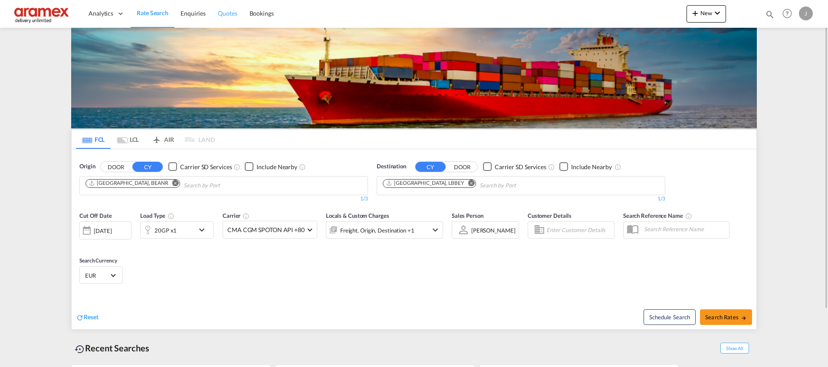 The width and height of the screenshot is (828, 367). I want to click on md-icon: icon-airplane, so click(157, 138).